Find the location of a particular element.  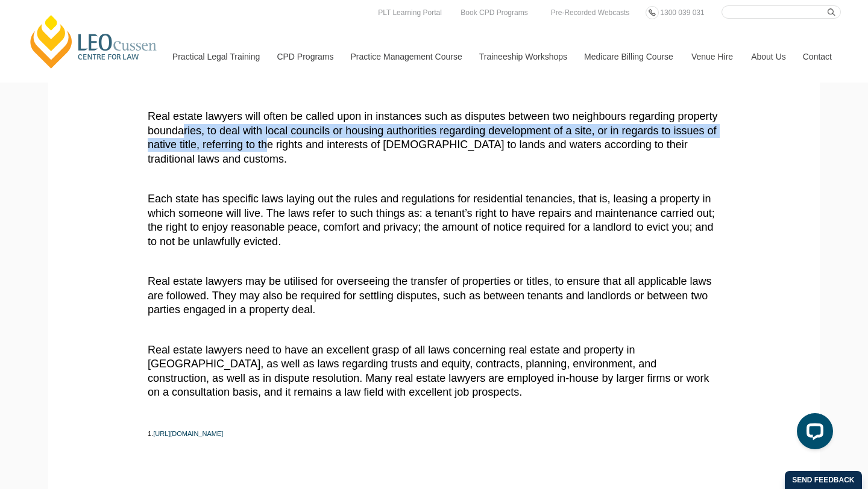

a: 1300 039 031 is located at coordinates (681, 12).